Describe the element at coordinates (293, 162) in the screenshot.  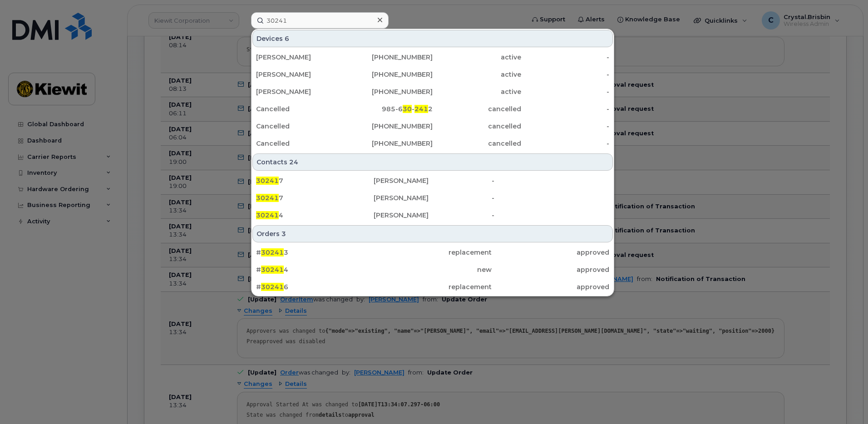
I see `span: 24` at that location.